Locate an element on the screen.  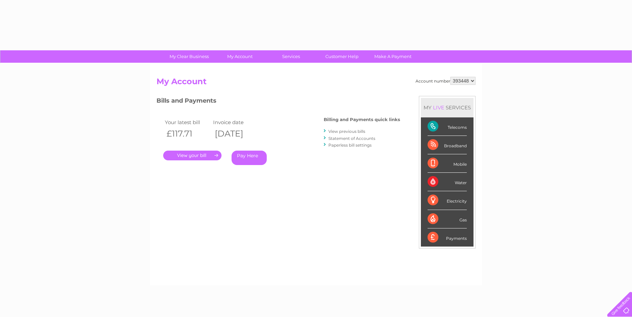
div: MY SERVICES is located at coordinates (447, 107).